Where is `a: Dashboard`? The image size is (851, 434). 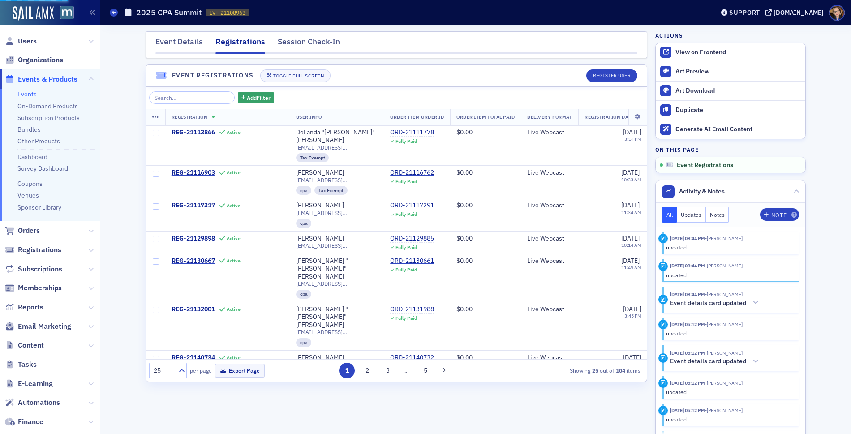 a: Dashboard is located at coordinates (32, 157).